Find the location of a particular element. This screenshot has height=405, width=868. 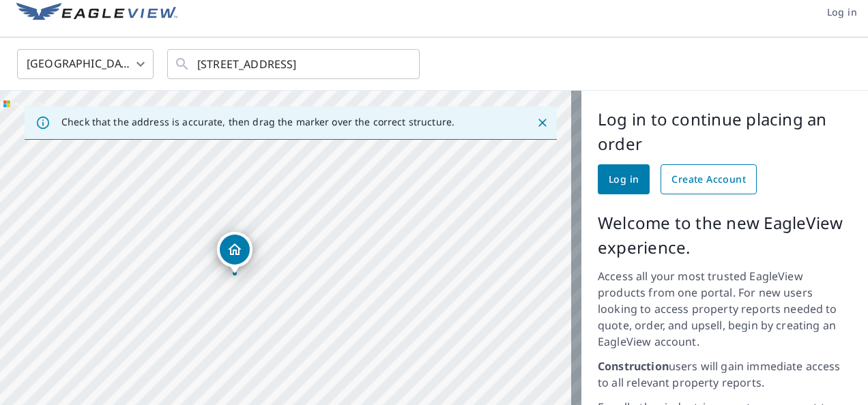

button: Close is located at coordinates (543, 123).